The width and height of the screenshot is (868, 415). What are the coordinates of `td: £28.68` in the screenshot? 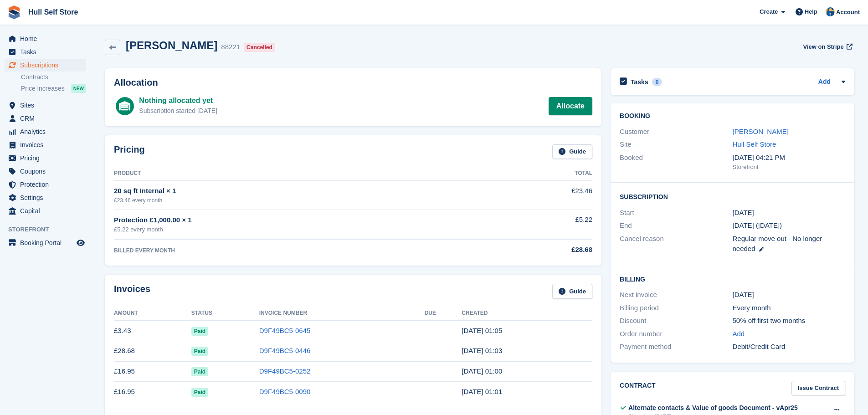 It's located at (152, 351).